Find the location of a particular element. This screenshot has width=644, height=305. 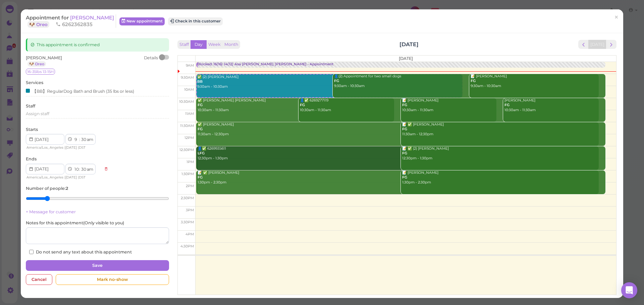

span: 4pm is located at coordinates (189, 234).